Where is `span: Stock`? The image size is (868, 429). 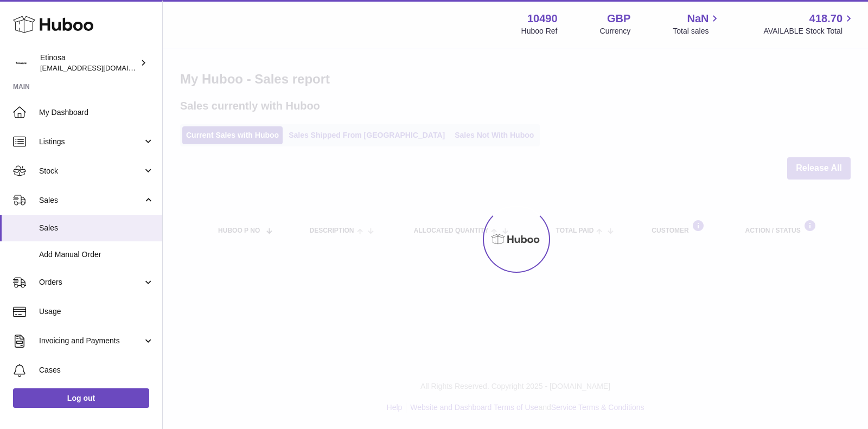
span: Stock is located at coordinates (91, 170).